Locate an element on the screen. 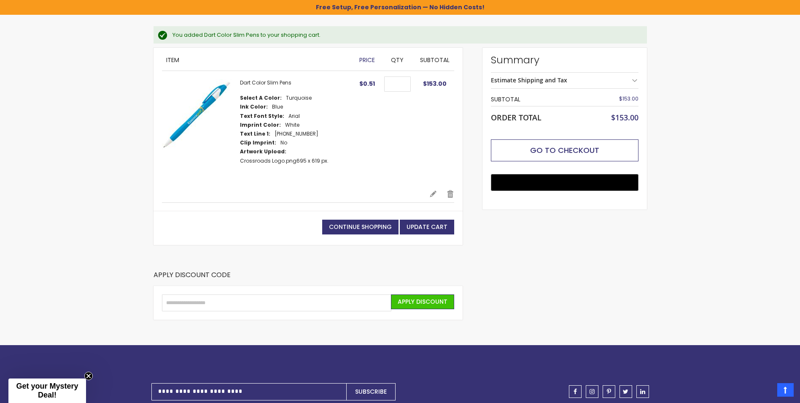 The height and width of the screenshot is (403, 800). span: Go to Checkout is located at coordinates (565, 150).